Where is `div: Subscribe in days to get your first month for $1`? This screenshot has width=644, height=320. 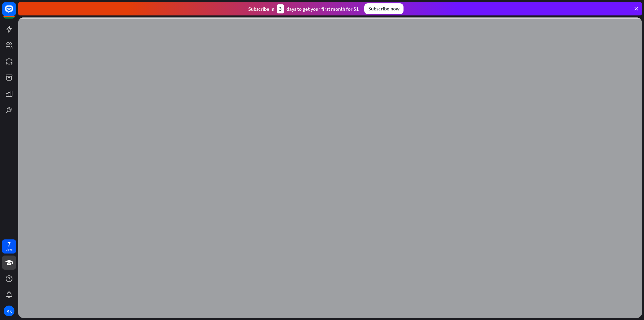
div: Subscribe in days to get your first month for $1 is located at coordinates (303, 9).